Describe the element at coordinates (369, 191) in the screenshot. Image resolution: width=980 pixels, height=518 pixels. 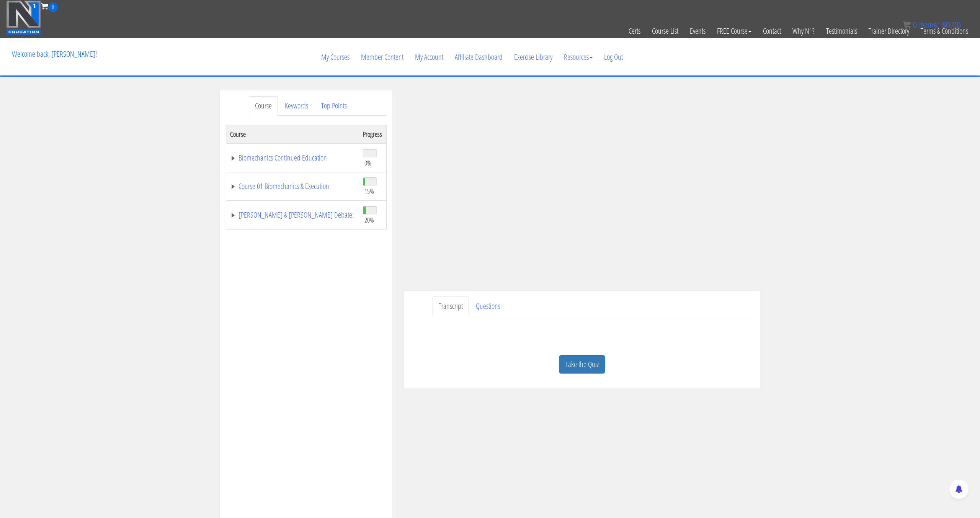
I see `span: 15%` at that location.